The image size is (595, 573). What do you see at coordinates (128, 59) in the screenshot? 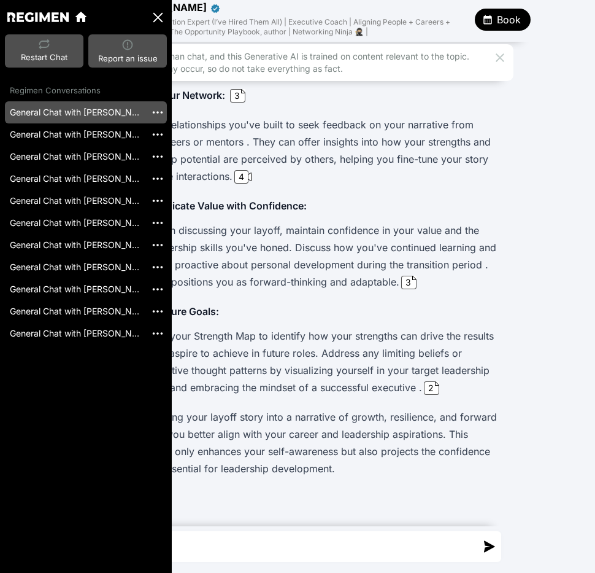
I see `span: Report an issue` at bounding box center [128, 59].